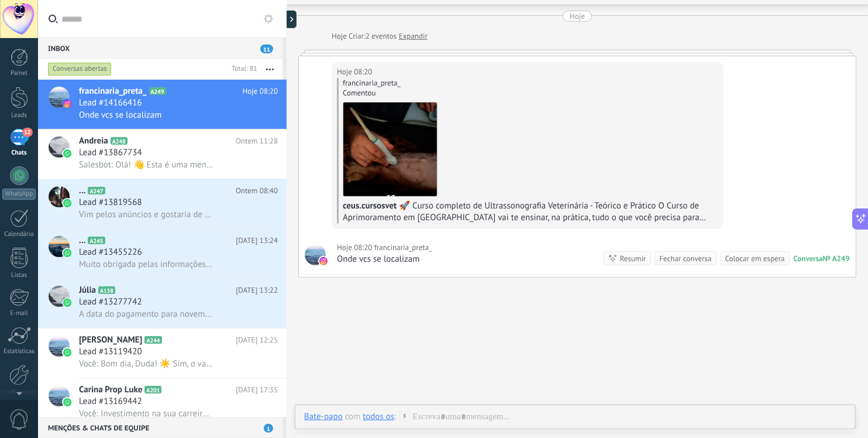 This screenshot has height=438, width=868. Describe the element at coordinates (146, 164) in the screenshot. I see `span: Salesbot: Olá! 👋 Esta é uma mensagem automática. Nosso horário de funcionamento já foi encerrado,...` at that location.